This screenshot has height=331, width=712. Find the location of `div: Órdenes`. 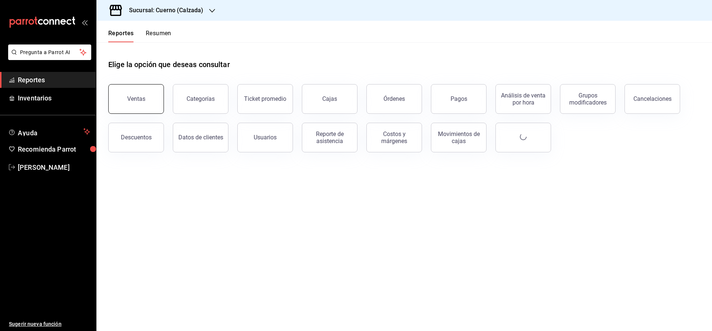

div: Órdenes is located at coordinates (394, 99).